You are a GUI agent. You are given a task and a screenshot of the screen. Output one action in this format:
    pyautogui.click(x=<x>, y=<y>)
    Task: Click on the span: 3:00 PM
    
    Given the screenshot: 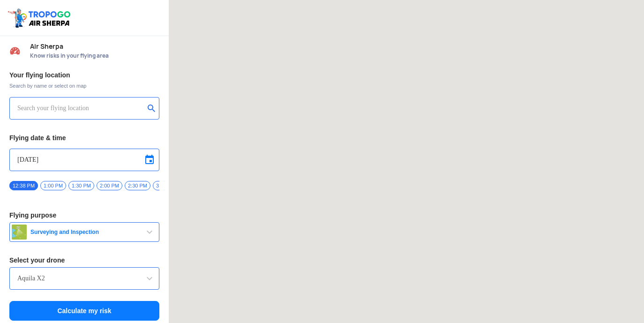 What is the action you would take?
    pyautogui.click(x=165, y=185)
    